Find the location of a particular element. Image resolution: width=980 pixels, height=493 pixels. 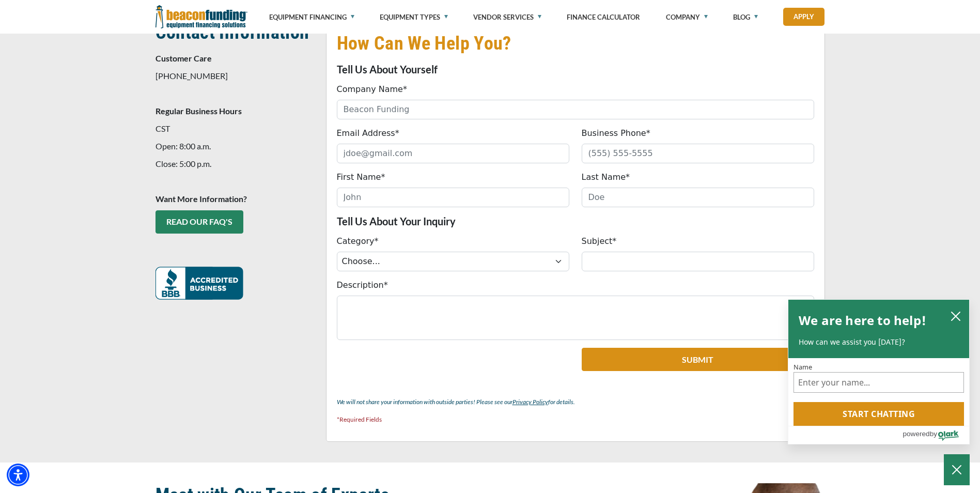

img: READ OUR FAQ's is located at coordinates (199, 283).